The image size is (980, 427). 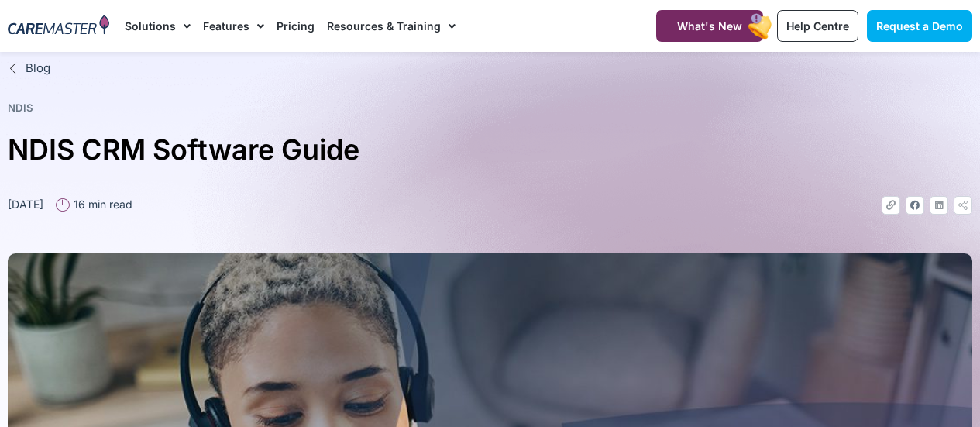 I want to click on a: Request a Demo, so click(x=920, y=26).